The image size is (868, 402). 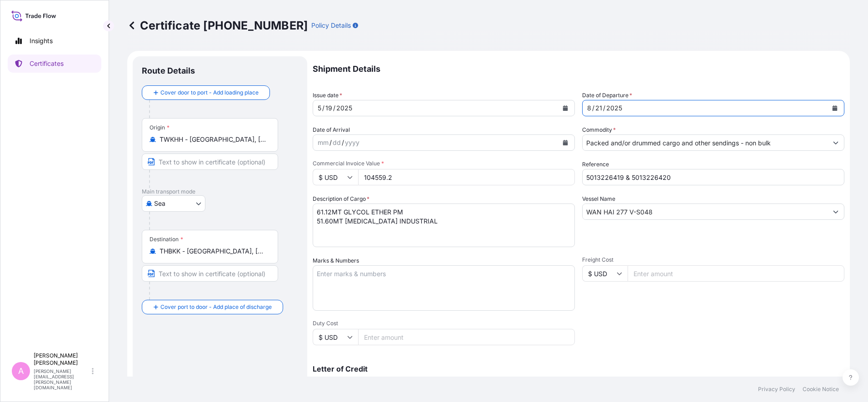 What do you see at coordinates (599, 130) in the screenshot?
I see `label: Commodity` at bounding box center [599, 130].